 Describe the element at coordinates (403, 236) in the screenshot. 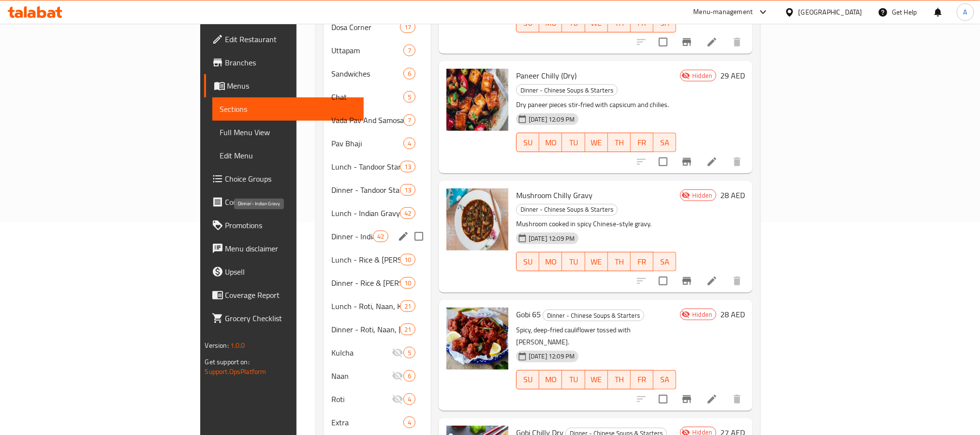

I see `button: edit` at that location.